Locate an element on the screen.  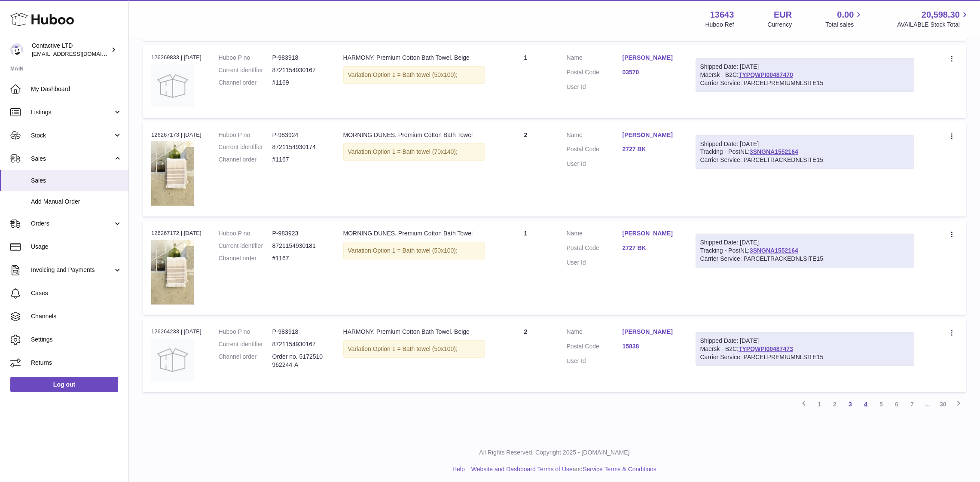
a: Log out is located at coordinates (64, 384).